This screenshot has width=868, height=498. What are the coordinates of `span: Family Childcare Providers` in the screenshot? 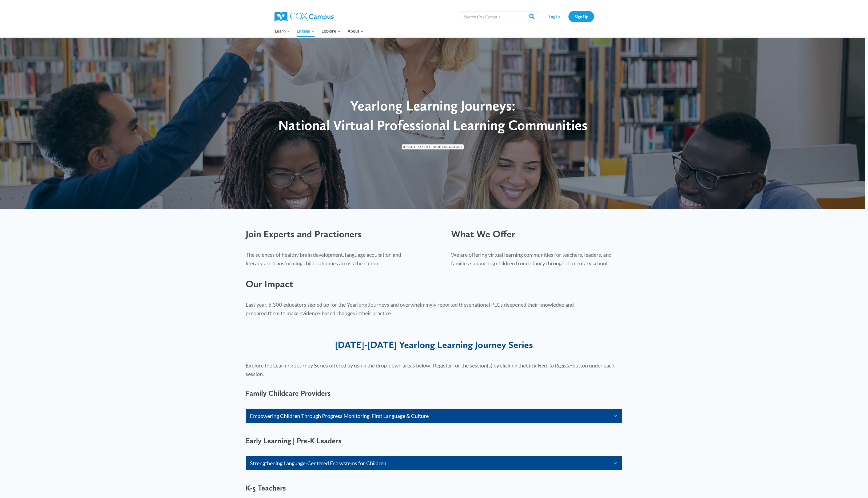 It's located at (288, 393).